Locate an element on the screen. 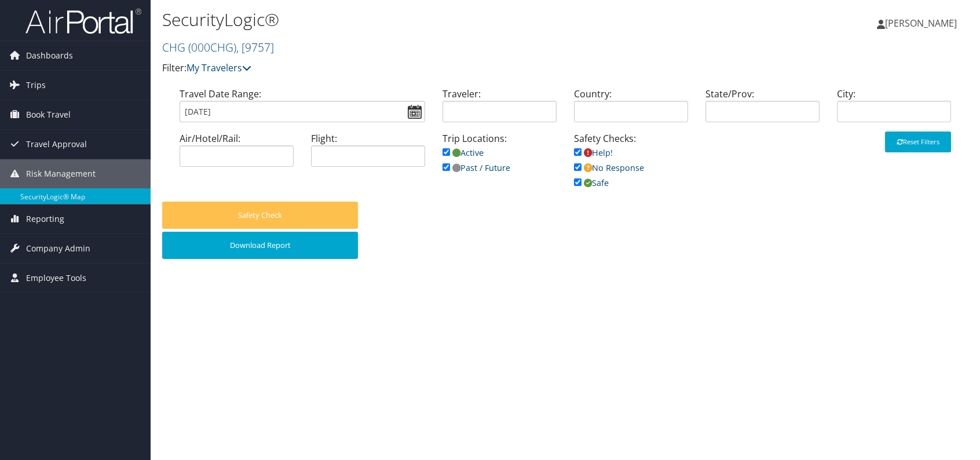 The width and height of the screenshot is (980, 460). a: CHG is located at coordinates (218, 47).